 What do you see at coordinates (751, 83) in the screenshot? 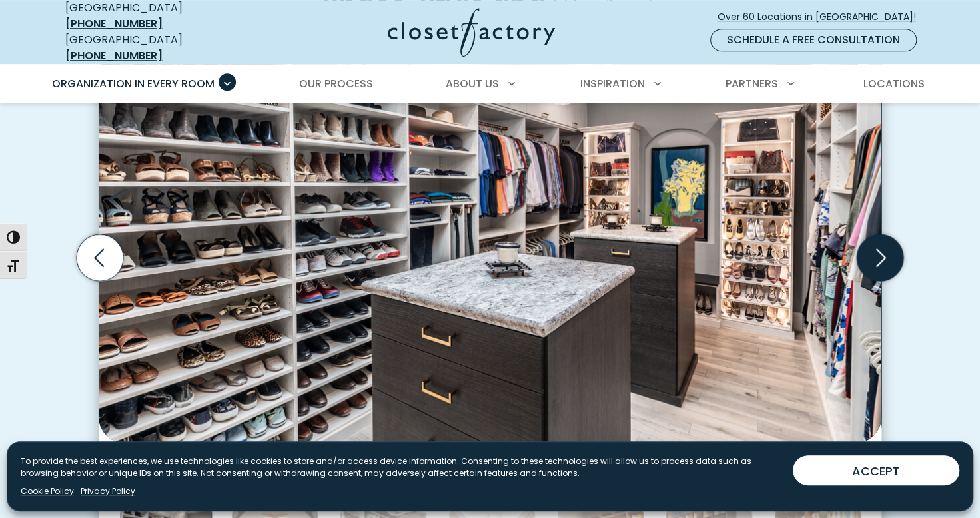
I see `span: Partners` at bounding box center [751, 83].